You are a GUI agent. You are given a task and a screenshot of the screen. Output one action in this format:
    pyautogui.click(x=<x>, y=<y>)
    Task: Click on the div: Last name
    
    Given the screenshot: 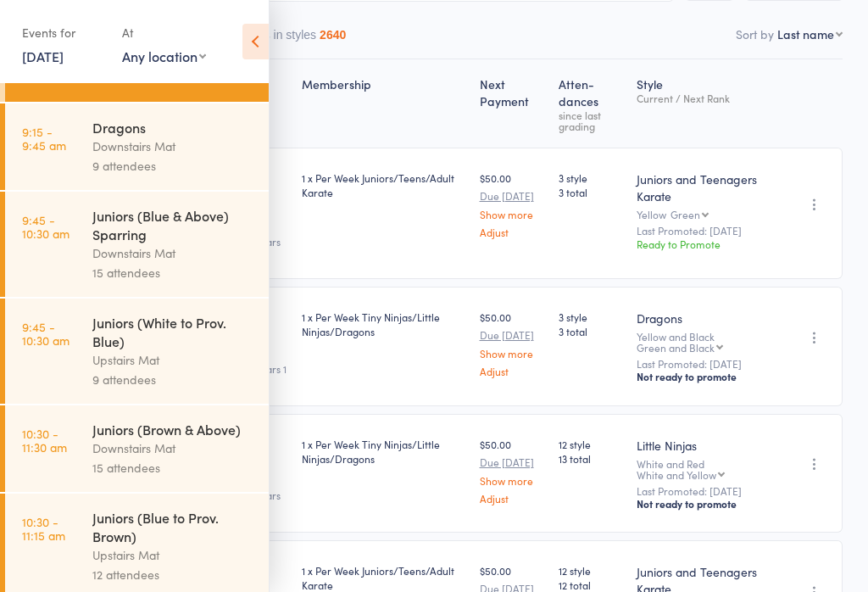 What is the action you would take?
    pyautogui.click(x=805, y=34)
    